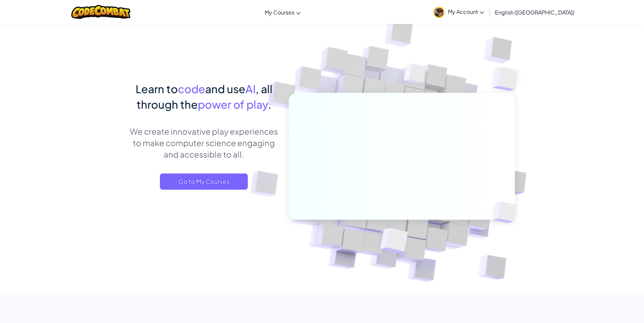 The height and width of the screenshot is (323, 644). What do you see at coordinates (225, 89) in the screenshot?
I see `span: and use` at bounding box center [225, 89].